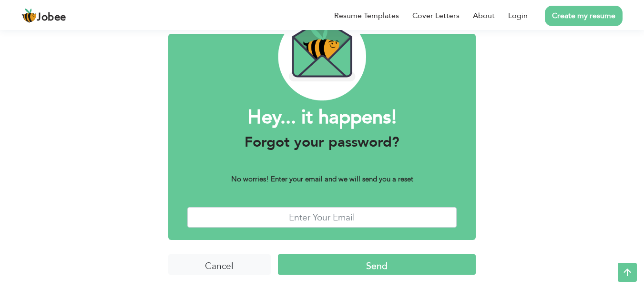 The height and width of the screenshot is (289, 644). I want to click on a: Login, so click(518, 16).